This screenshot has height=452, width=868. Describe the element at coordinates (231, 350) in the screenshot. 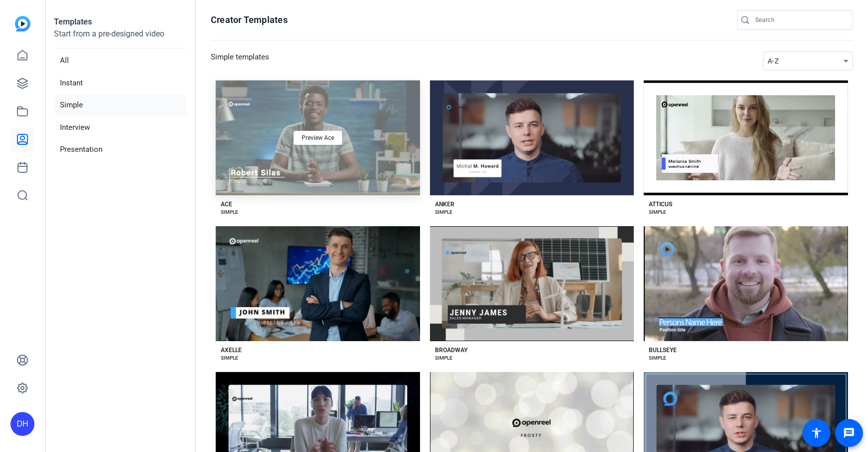

I see `div: AXELLE` at that location.